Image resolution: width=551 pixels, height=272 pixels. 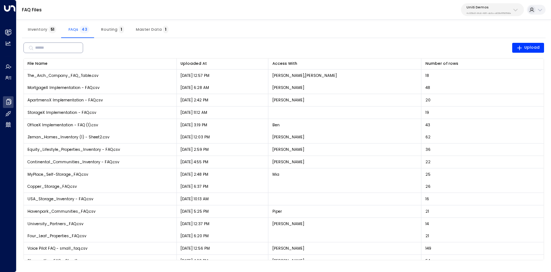 What do you see at coordinates (427, 199) in the screenshot?
I see `span: 16` at bounding box center [427, 199].